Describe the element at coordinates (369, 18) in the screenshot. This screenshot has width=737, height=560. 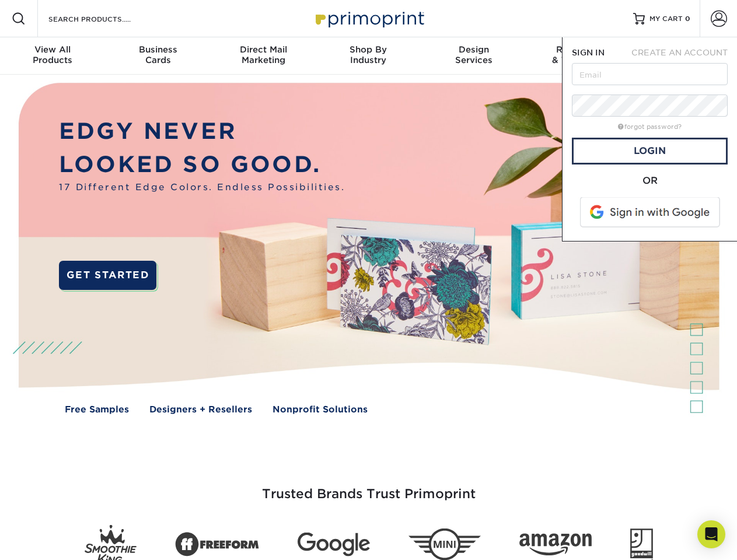
I see `img: Primoprint` at that location.